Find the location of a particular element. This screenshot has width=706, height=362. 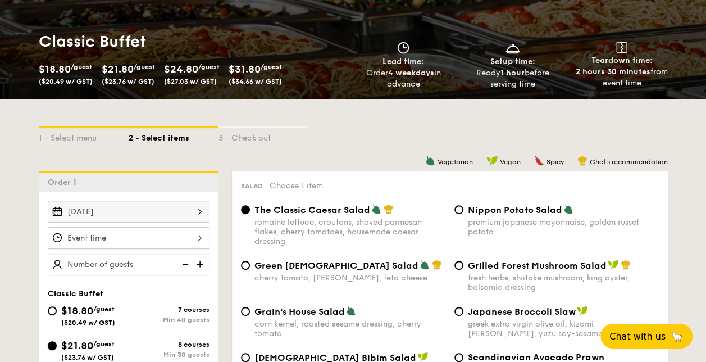

span: The Classic Caesar Salad is located at coordinates (312, 209).